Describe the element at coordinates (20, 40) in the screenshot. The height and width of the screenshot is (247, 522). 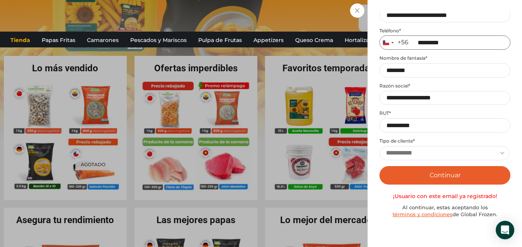
I see `a: Tienda` at that location.